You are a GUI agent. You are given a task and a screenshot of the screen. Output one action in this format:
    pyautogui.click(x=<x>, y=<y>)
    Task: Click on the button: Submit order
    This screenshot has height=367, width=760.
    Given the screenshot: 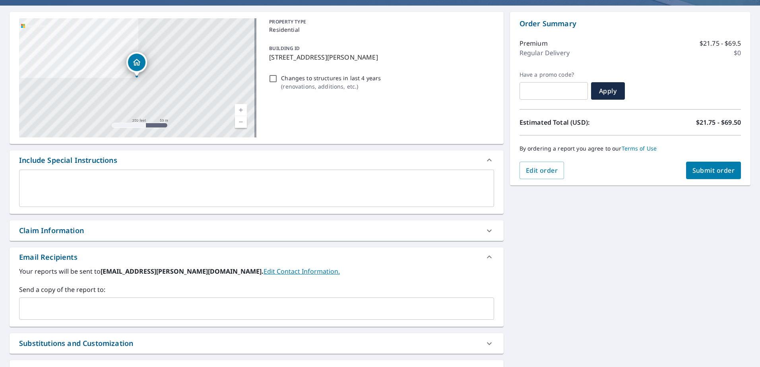 What is the action you would take?
    pyautogui.click(x=714, y=171)
    